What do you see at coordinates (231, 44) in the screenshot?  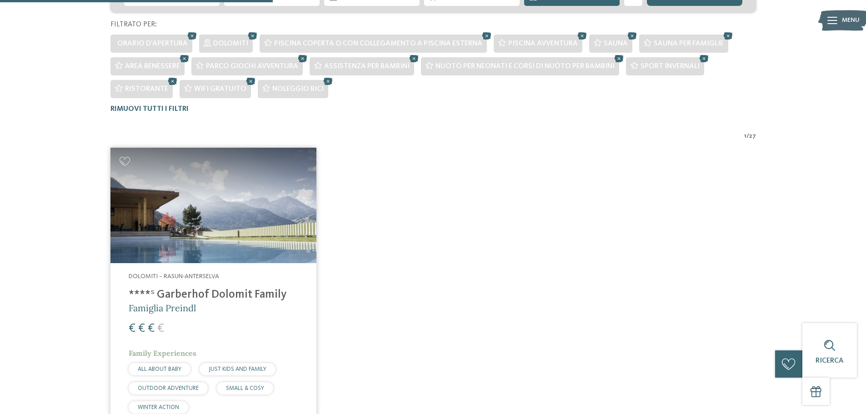 I see `span: Dolomiti` at bounding box center [231, 44].